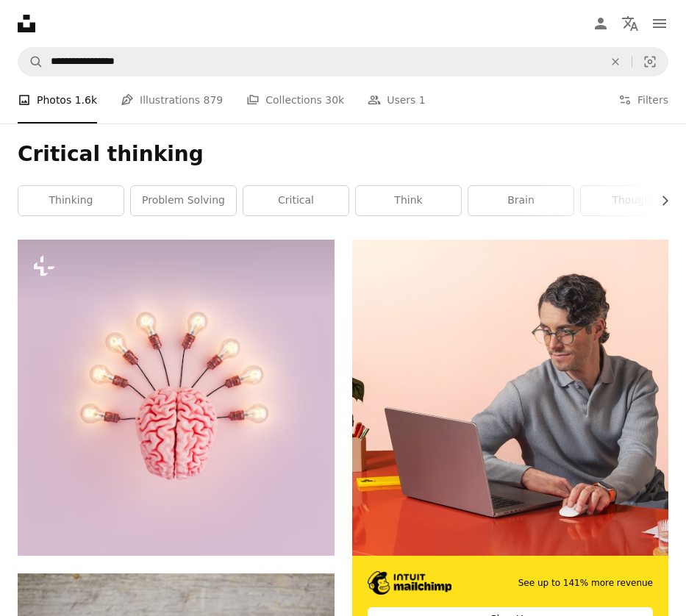 The height and width of the screenshot is (616, 686). What do you see at coordinates (615, 62) in the screenshot?
I see `button: Clear` at bounding box center [615, 62].